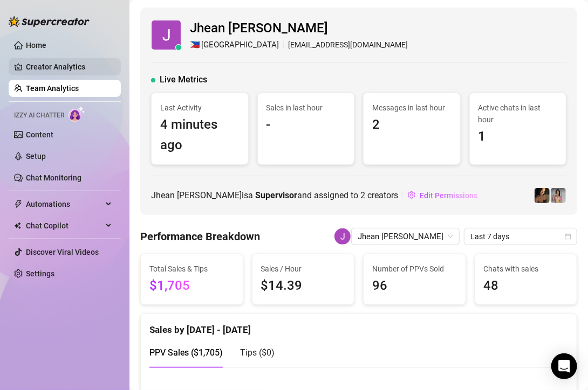 The height and width of the screenshot is (390, 588). I want to click on a: Discover Viral Videos, so click(62, 252).